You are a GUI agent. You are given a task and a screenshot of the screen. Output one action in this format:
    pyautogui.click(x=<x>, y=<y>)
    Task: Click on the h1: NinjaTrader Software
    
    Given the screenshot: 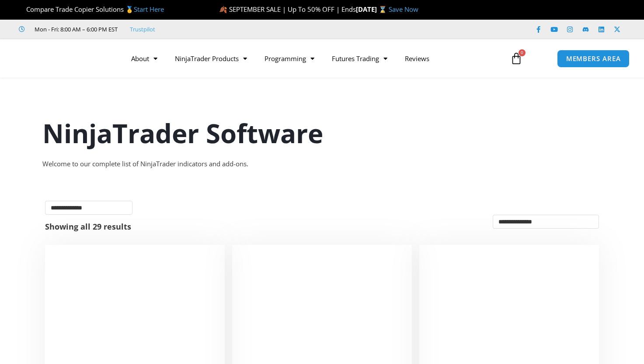 What is the action you would take?
    pyautogui.click(x=323, y=133)
    